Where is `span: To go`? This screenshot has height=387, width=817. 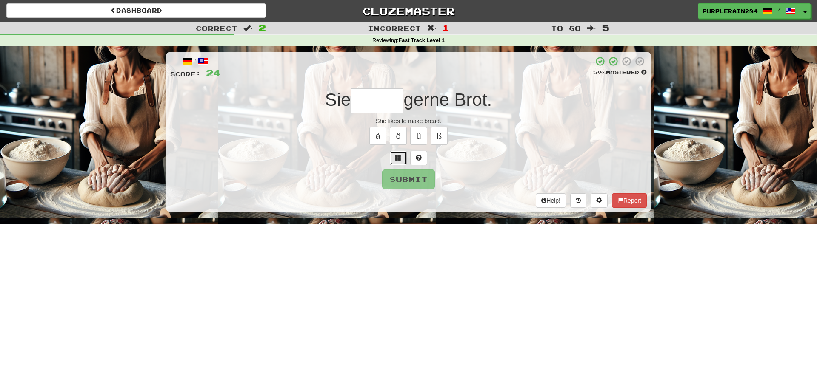
span: To go is located at coordinates (566, 28).